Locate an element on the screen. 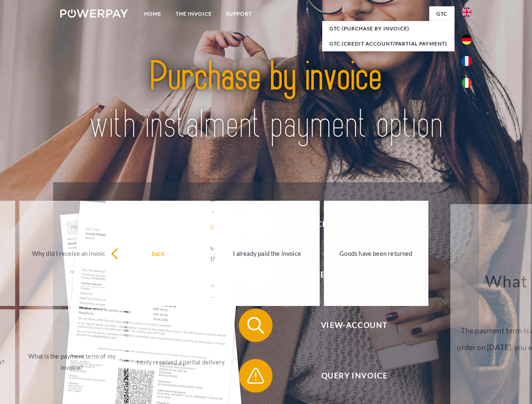 Image resolution: width=532 pixels, height=404 pixels. span: View-Account is located at coordinates (354, 325).